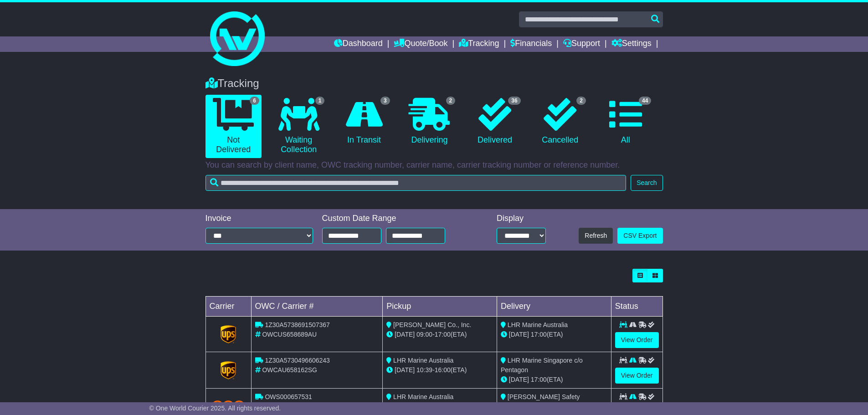 Image resolution: width=868 pixels, height=415 pixels. What do you see at coordinates (289, 370) in the screenshot?
I see `span: OWCAU658162SG` at bounding box center [289, 370].